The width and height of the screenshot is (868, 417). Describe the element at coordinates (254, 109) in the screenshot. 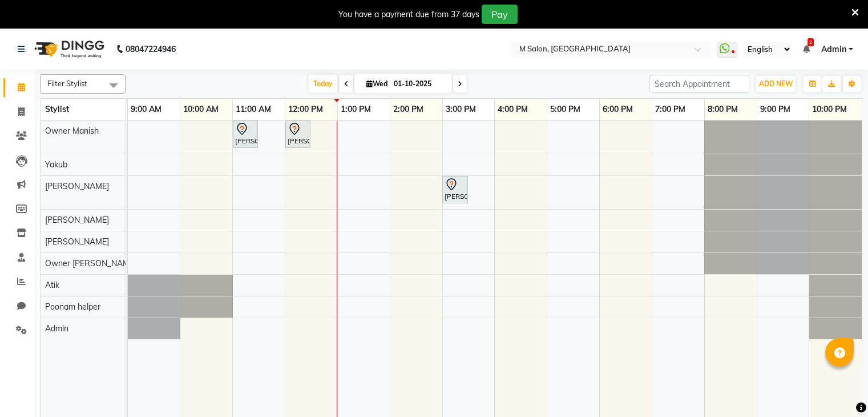

I see `a: 11:00 AM` at that location.